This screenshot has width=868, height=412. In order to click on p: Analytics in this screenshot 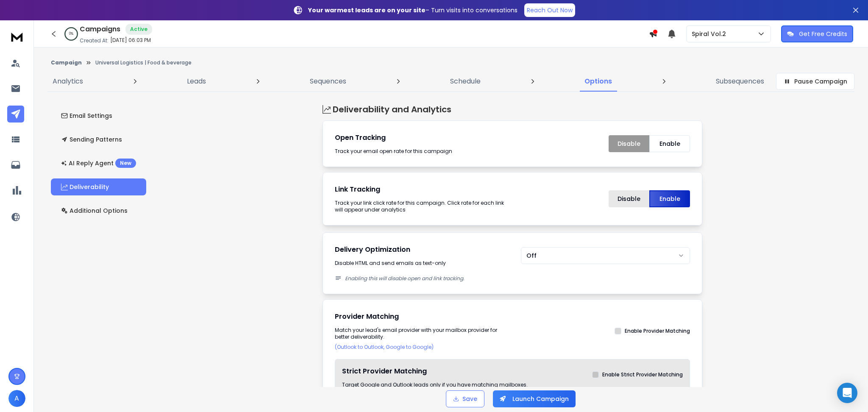, I will do `click(68, 81)`.